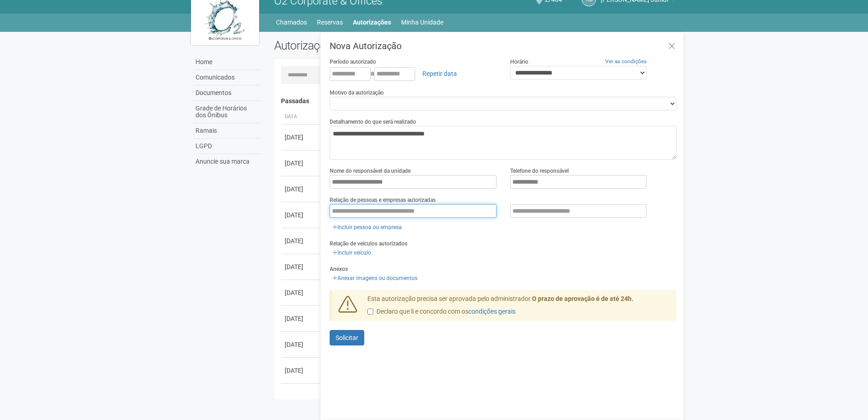 The width and height of the screenshot is (868, 420). I want to click on a: Ver as condições, so click(625, 61).